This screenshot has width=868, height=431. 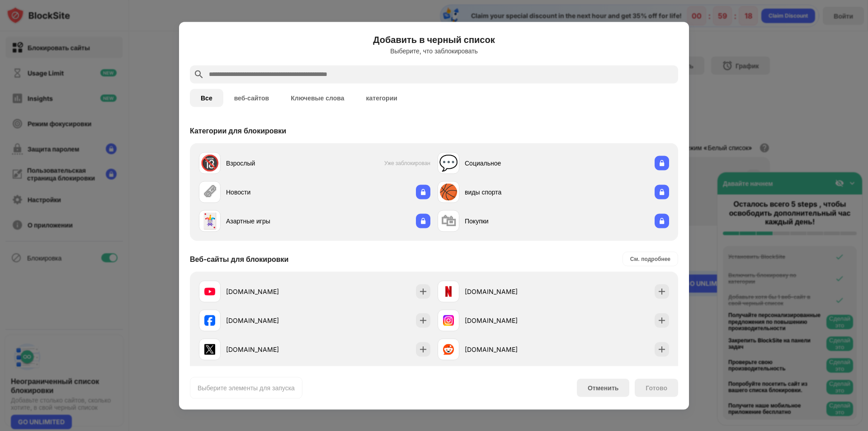 What do you see at coordinates (434, 39) in the screenshot?
I see `h6: Добавить в черный список` at bounding box center [434, 39].